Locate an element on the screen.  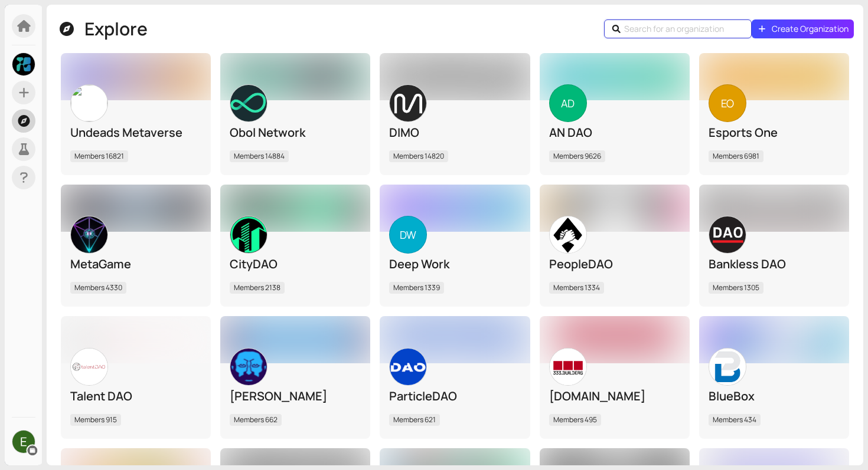
button: Create Organization is located at coordinates (803, 29).